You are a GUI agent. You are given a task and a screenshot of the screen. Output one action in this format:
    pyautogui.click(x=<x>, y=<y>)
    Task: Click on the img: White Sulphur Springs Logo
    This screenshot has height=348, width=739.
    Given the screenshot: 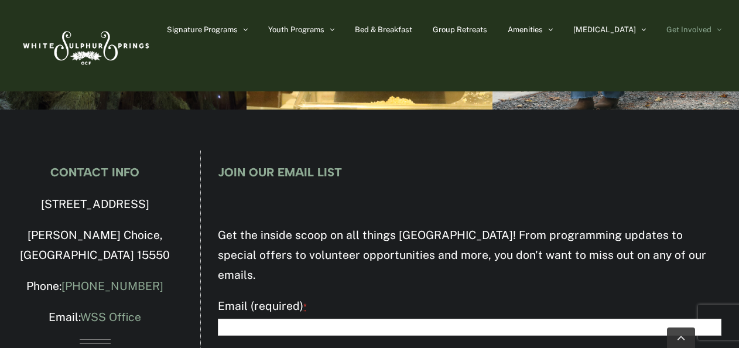 What is the action you would take?
    pyautogui.click(x=85, y=46)
    